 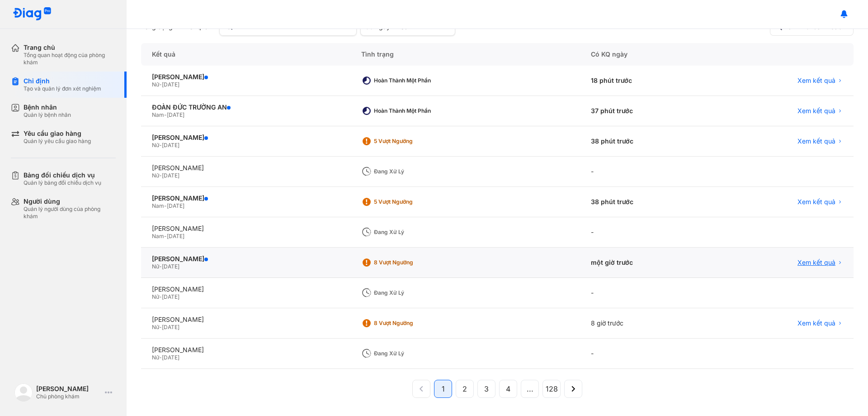 I want to click on div: 8 giờ trước, so click(x=647, y=323).